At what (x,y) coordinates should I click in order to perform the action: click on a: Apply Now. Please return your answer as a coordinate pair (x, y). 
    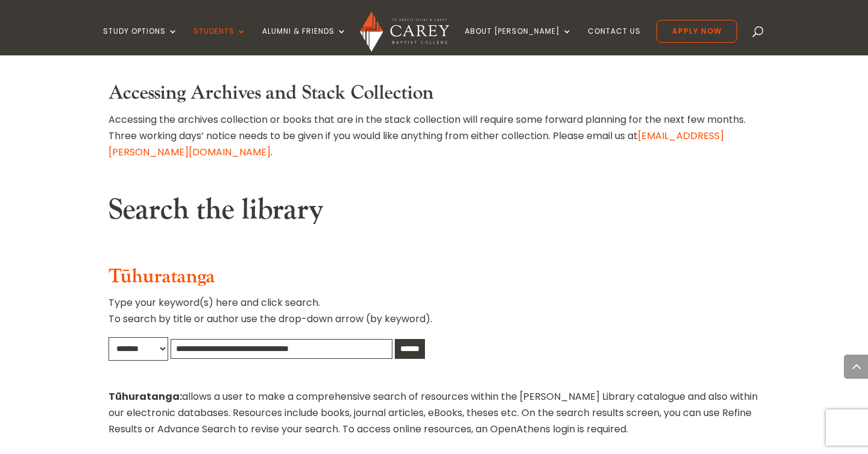
    Looking at the image, I should click on (697, 31).